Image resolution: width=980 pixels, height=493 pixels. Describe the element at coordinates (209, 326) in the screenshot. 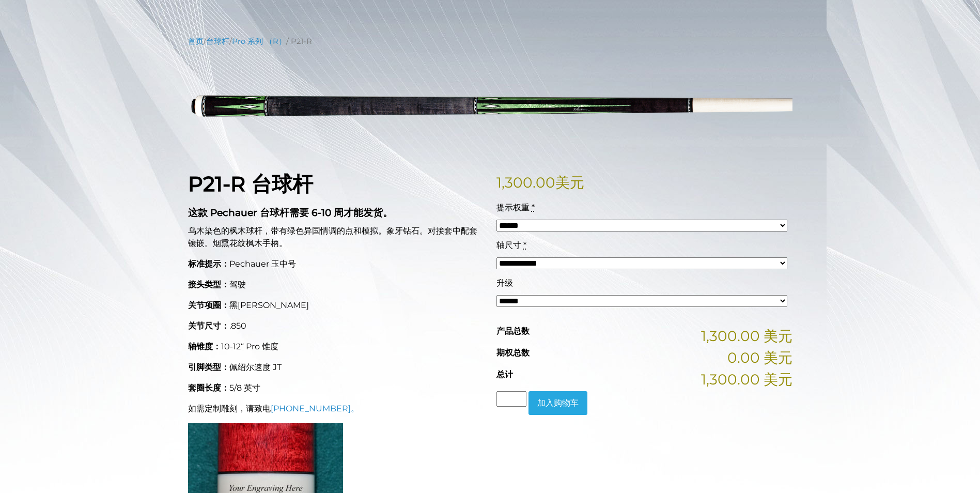

I see `strong: 关节尺寸：` at that location.